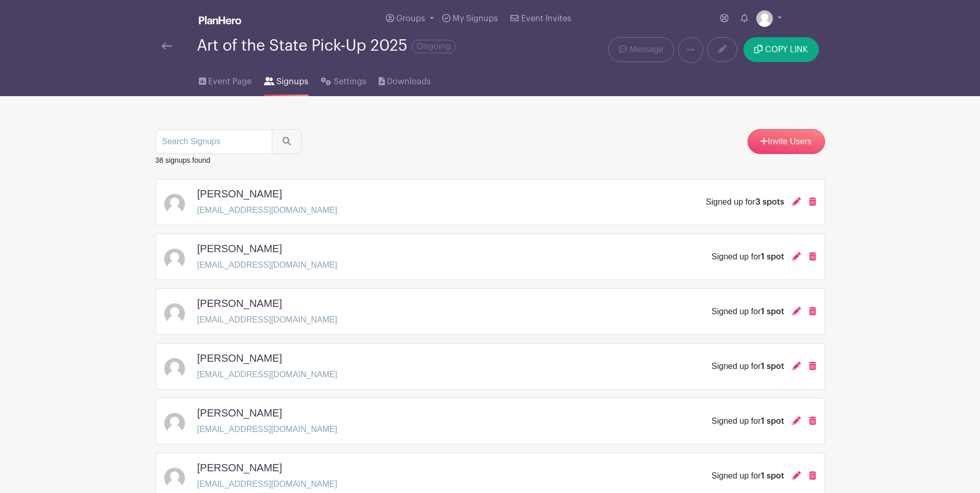  Describe the element at coordinates (343, 79) in the screenshot. I see `a: Settings` at that location.